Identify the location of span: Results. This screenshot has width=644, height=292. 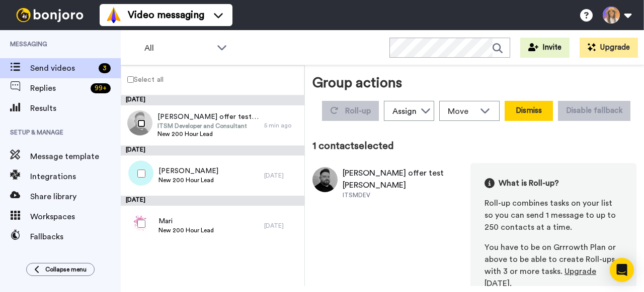
(76, 108).